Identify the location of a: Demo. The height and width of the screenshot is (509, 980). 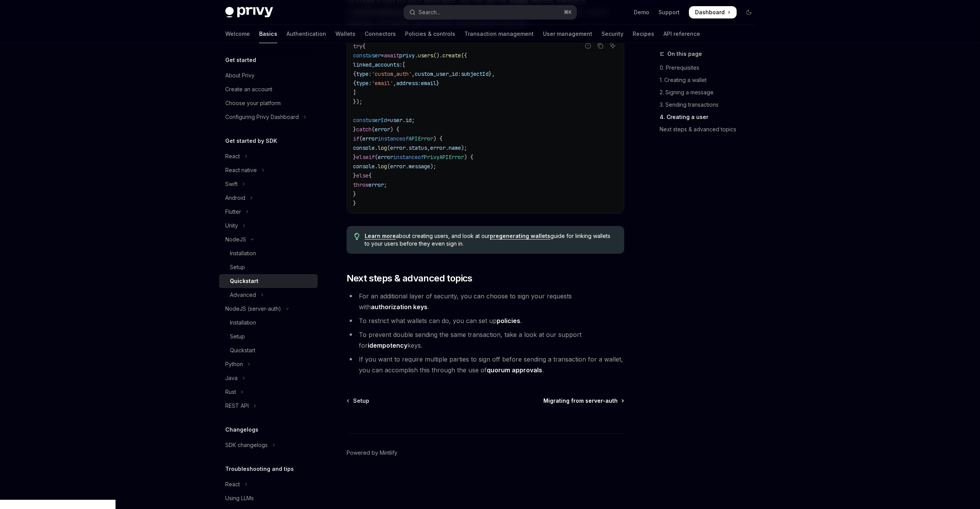
(641, 12).